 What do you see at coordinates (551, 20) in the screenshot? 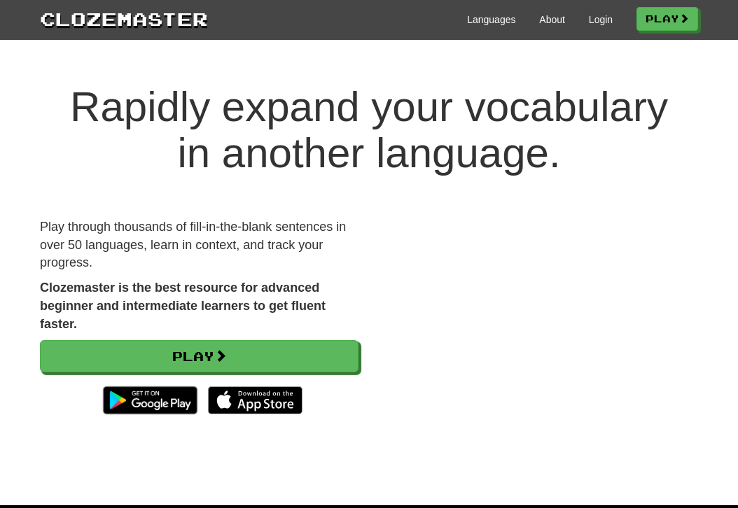
I see `a: About` at bounding box center [551, 20].